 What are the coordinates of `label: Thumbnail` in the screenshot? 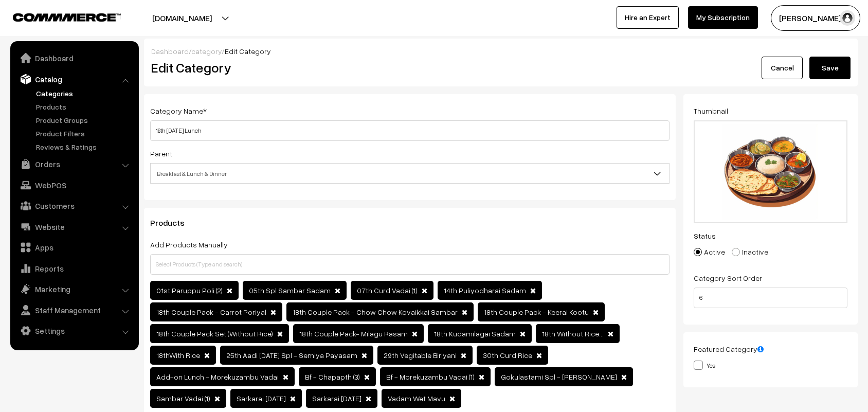 It's located at (711, 110).